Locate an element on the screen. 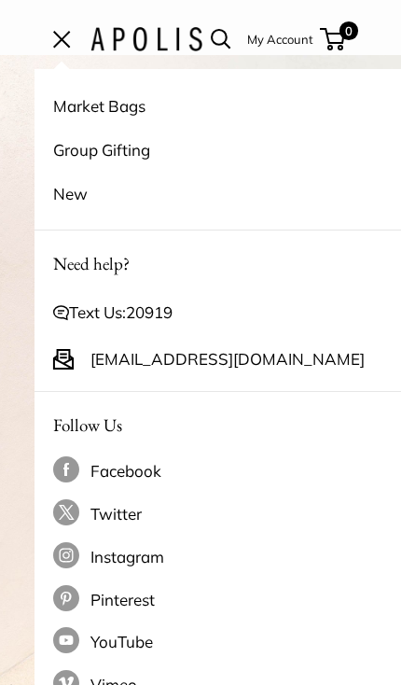 The height and width of the screenshot is (685, 401). span: Text Us: is located at coordinates (120, 312).